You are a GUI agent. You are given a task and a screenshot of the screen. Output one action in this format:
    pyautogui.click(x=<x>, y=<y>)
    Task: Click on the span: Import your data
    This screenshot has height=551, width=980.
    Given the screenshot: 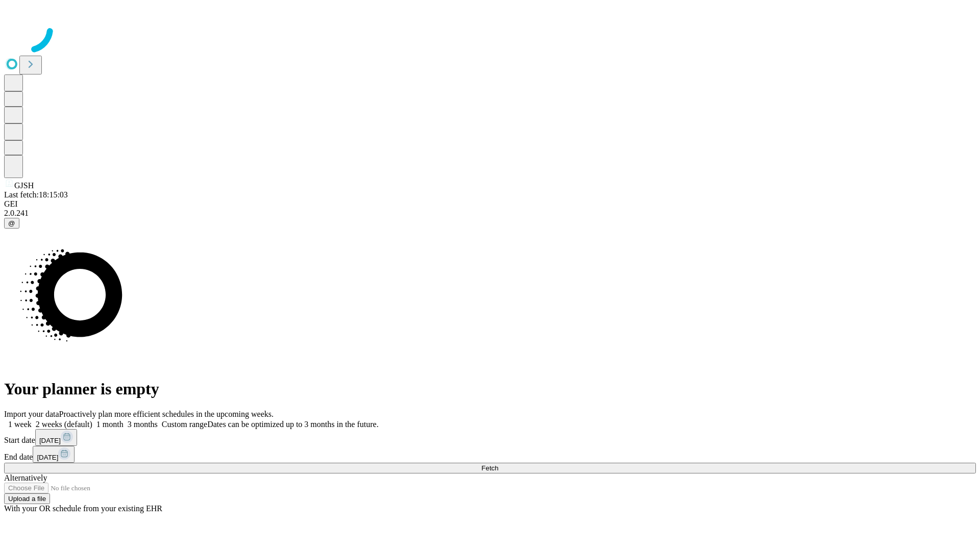 What is the action you would take?
    pyautogui.click(x=32, y=414)
    